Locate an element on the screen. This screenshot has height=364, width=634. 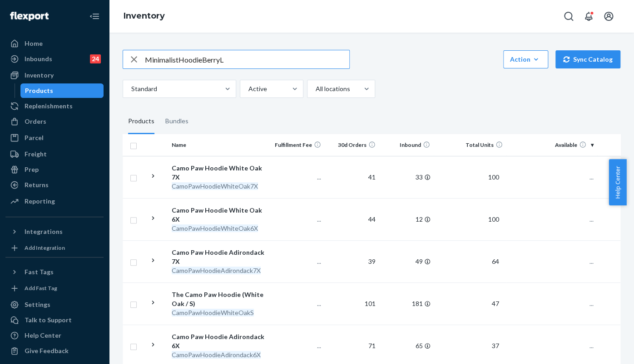
button: Help Center is located at coordinates (617, 182).